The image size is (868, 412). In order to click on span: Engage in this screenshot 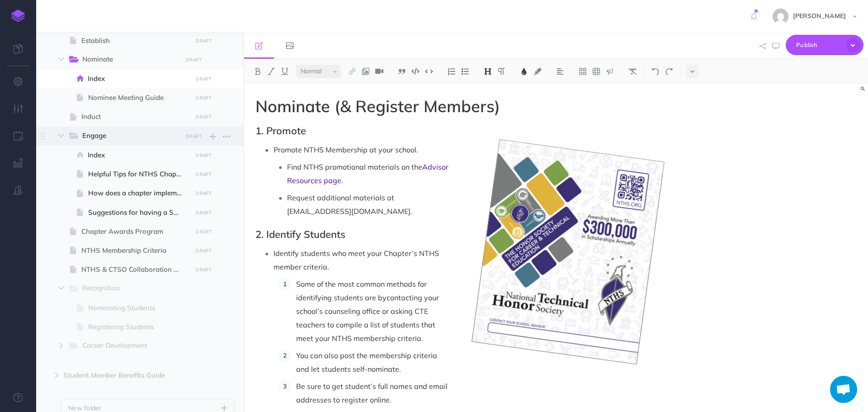, I will do `click(129, 136)`.